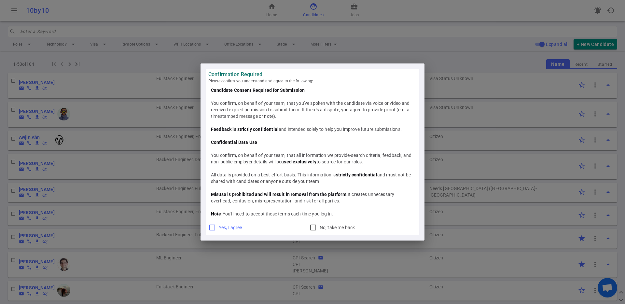  I want to click on div: You confirm, on behalf of your team, that you've spoken with the candidate via voice or video and..., so click(312, 110).